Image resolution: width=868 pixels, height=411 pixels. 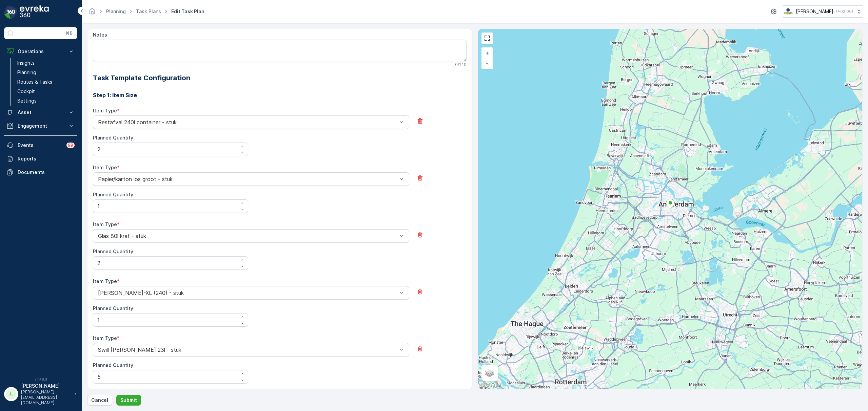 I want to click on a: Zoom Out, so click(x=488, y=64).